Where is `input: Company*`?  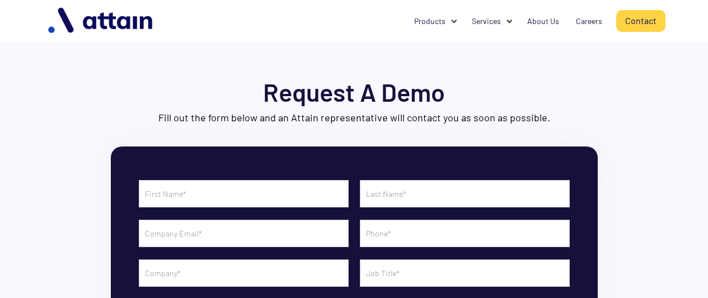
input: Company* is located at coordinates (243, 273).